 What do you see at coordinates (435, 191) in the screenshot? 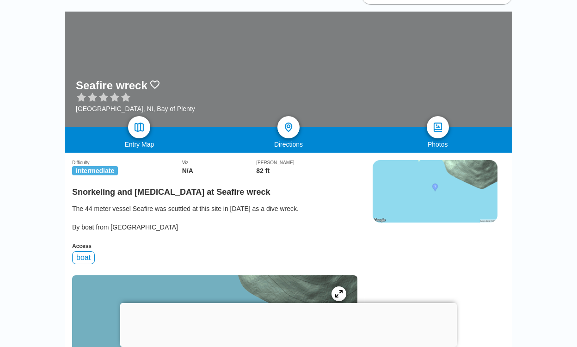
I see `img: staticmap` at bounding box center [435, 191].